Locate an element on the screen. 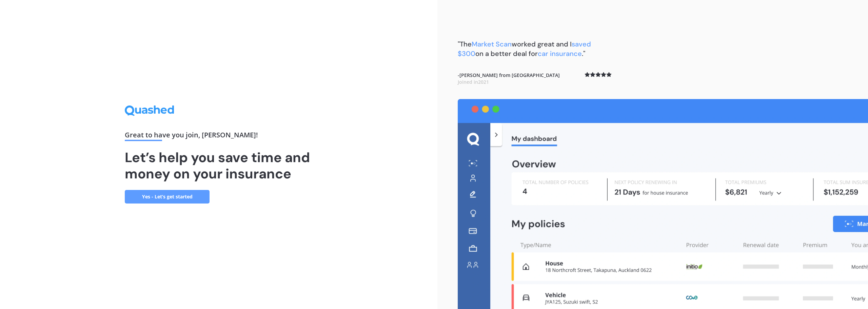 Image resolution: width=868 pixels, height=309 pixels. h1: Let’s help you save time and money on your insurance is located at coordinates (219, 165).